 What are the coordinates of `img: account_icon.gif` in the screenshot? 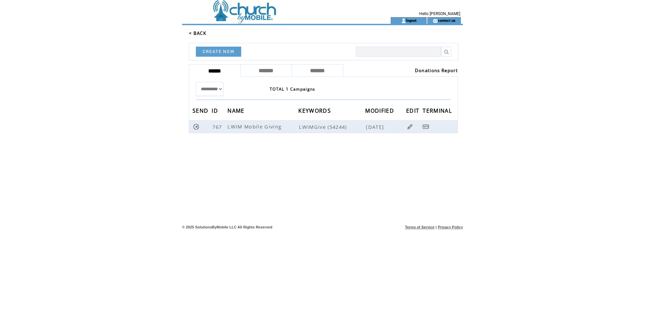 It's located at (403, 21).